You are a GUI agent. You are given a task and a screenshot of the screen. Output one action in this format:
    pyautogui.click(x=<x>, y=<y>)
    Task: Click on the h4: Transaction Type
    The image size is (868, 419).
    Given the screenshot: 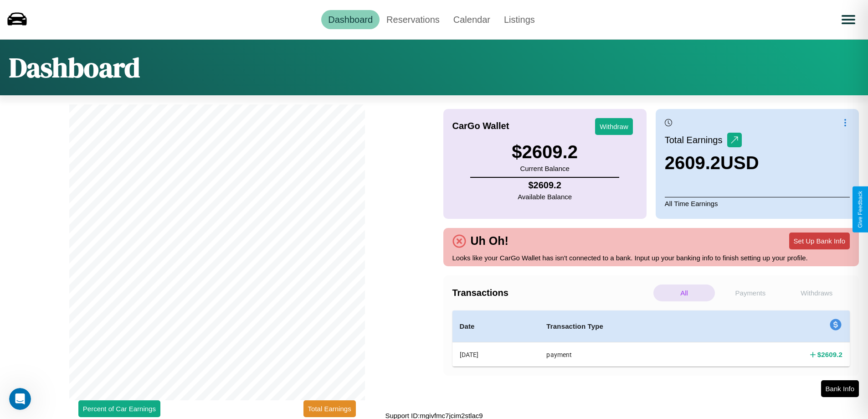 What is the action you would take?
    pyautogui.click(x=631, y=326)
    